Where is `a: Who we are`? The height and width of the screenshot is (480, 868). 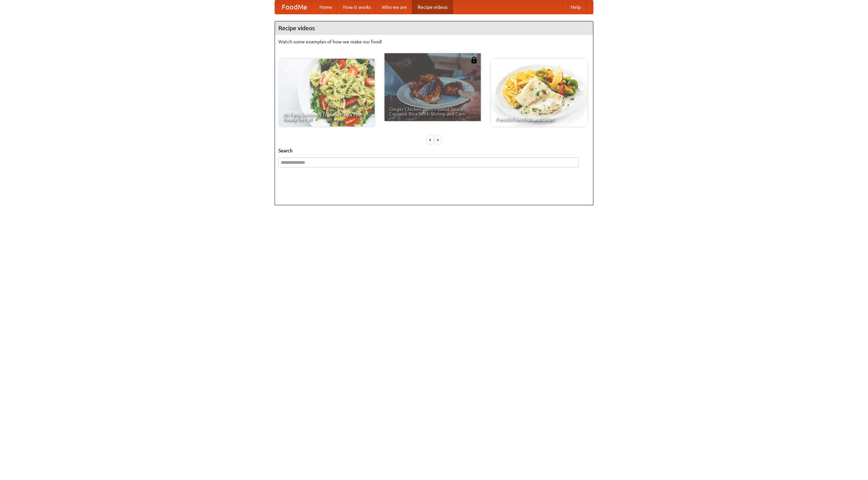
a: Who we are is located at coordinates (395, 7).